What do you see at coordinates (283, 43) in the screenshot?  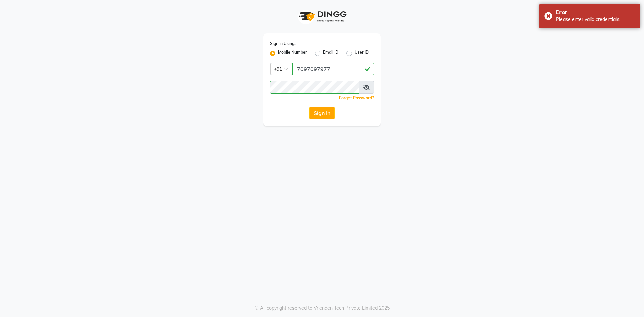 I see `label: Sign In Using:` at bounding box center [283, 43].